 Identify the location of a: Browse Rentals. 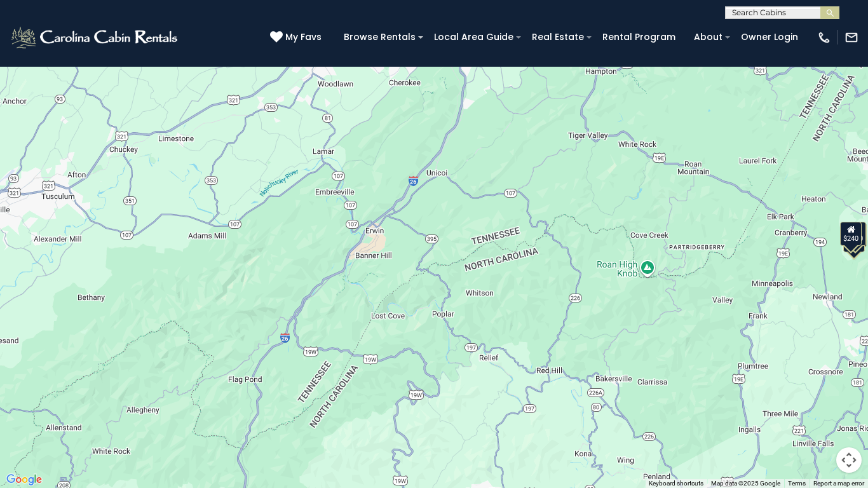
(379, 36).